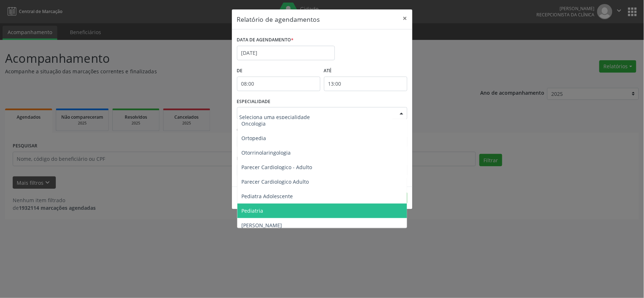 This screenshot has height=298, width=644. Describe the element at coordinates (405, 18) in the screenshot. I see `button: Close` at that location.